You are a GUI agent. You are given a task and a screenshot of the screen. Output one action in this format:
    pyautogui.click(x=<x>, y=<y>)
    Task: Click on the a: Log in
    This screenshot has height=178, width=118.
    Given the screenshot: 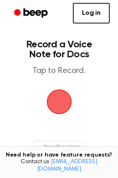 What is the action you would take?
    pyautogui.click(x=91, y=13)
    